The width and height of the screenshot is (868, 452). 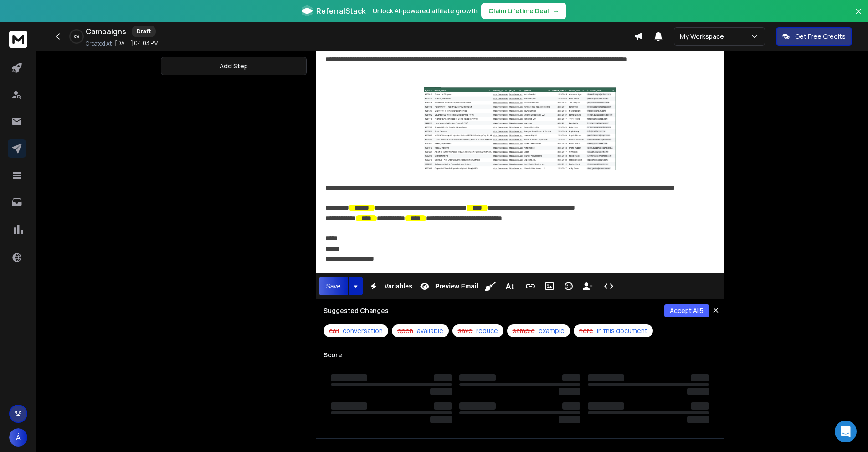 I want to click on span: available, so click(x=430, y=331).